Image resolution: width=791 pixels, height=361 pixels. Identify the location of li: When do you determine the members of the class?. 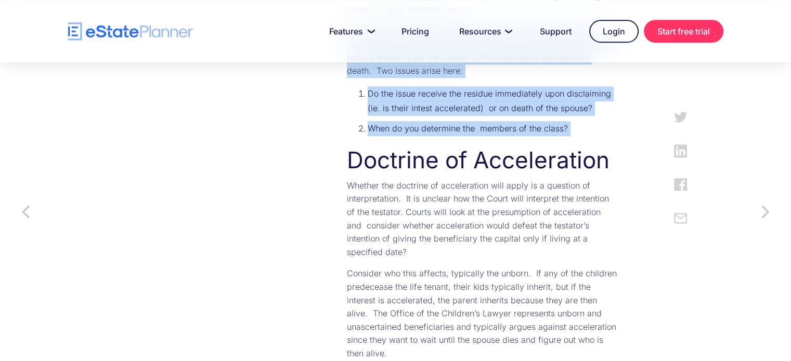
(493, 128).